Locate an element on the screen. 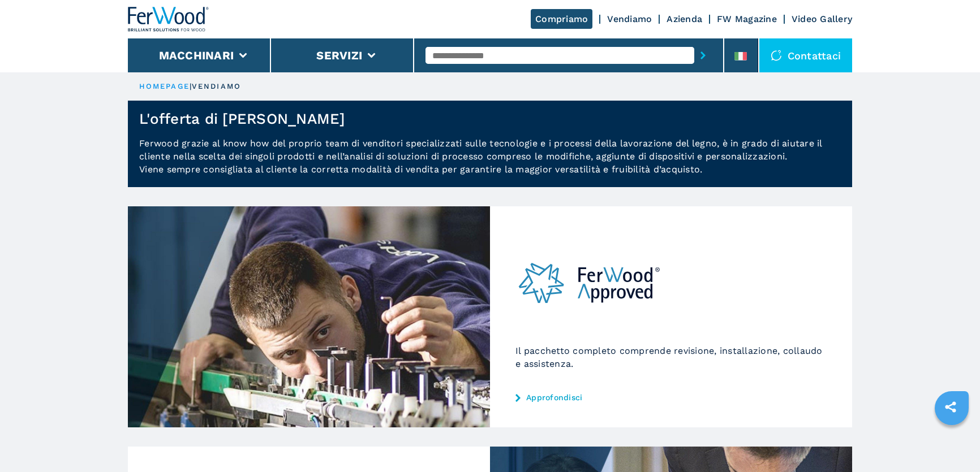 The width and height of the screenshot is (980, 472). a: Video Gallery is located at coordinates (822, 19).